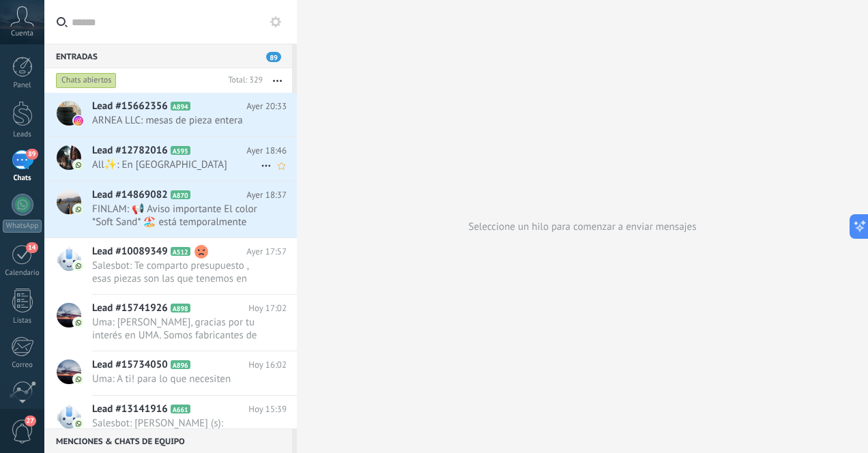 This screenshot has height=453, width=868. I want to click on div: WhatsApp, so click(22, 226).